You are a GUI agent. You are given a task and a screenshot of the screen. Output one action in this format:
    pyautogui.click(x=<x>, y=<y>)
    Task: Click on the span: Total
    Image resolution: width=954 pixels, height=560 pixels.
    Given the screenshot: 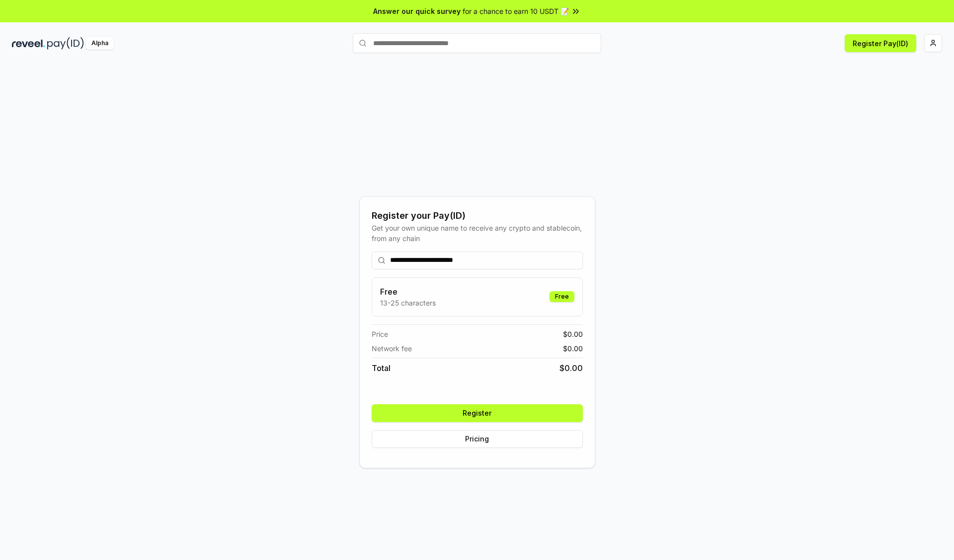 What is the action you would take?
    pyautogui.click(x=381, y=368)
    